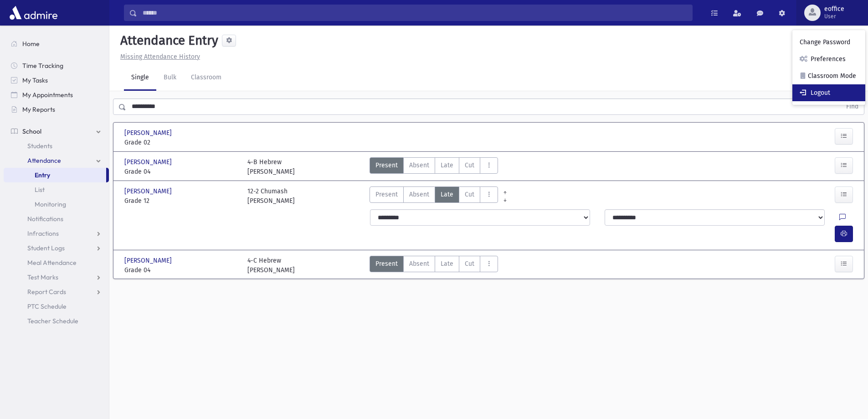 This screenshot has width=868, height=419. Describe the element at coordinates (45, 218) in the screenshot. I see `span: Notifications` at that location.